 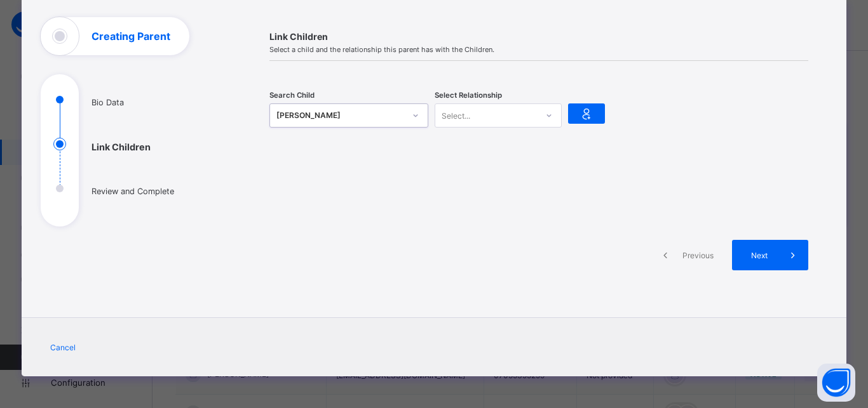 What do you see at coordinates (292, 95) in the screenshot?
I see `span: Search Child` at bounding box center [292, 95].